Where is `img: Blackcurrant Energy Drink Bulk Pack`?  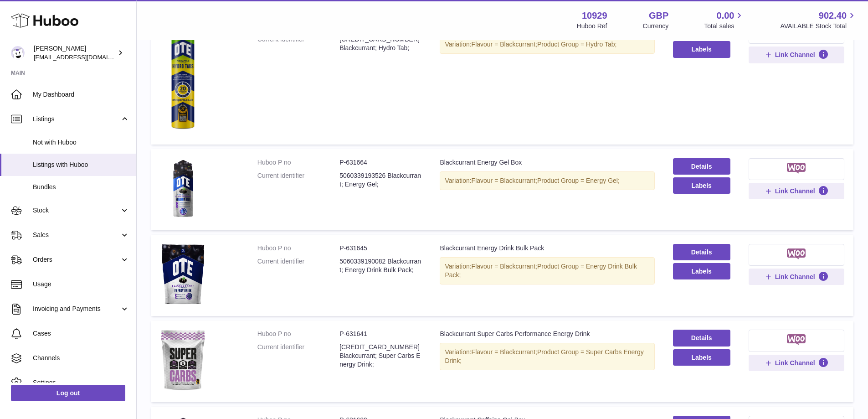 img: Blackcurrant Energy Drink Bulk Pack is located at coordinates (183, 274).